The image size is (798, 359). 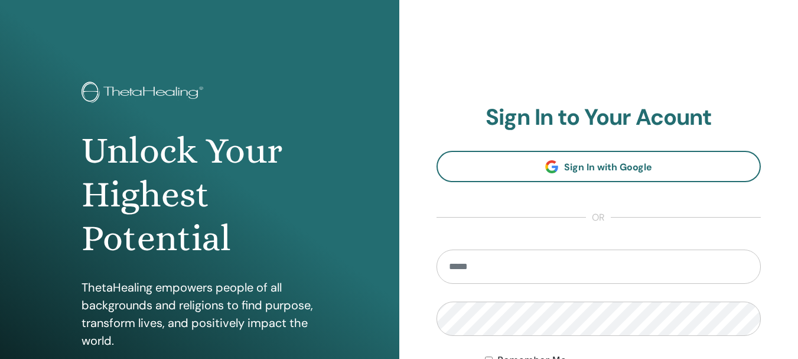 I want to click on span: or, so click(x=598, y=217).